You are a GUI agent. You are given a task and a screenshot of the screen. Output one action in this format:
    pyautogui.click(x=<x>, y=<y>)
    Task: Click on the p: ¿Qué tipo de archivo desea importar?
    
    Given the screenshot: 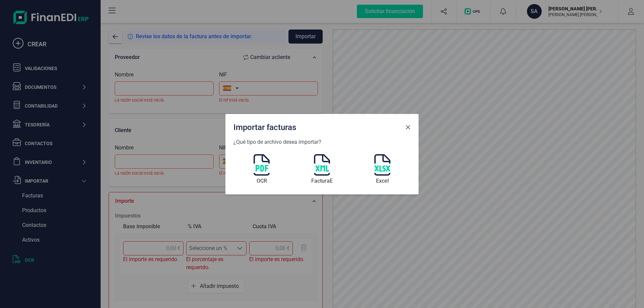 What is the action you would take?
    pyautogui.click(x=322, y=143)
    